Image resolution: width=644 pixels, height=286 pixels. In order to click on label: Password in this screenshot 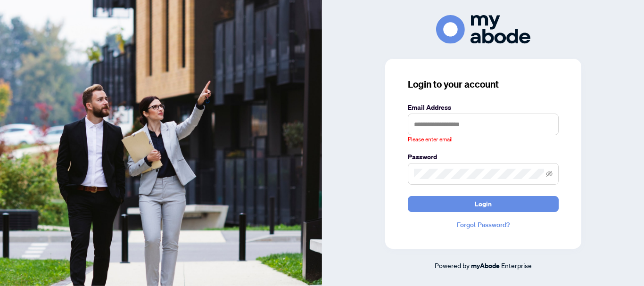, I will do `click(483, 157)`.